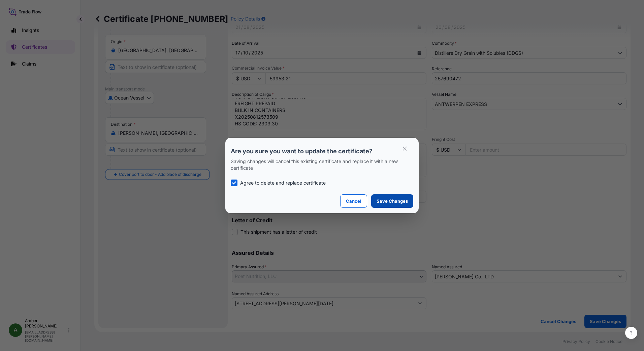 The height and width of the screenshot is (351, 644). Describe the element at coordinates (322, 165) in the screenshot. I see `p: Saving changes will cancel this existing certificate and replace it with a new certificate` at that location.